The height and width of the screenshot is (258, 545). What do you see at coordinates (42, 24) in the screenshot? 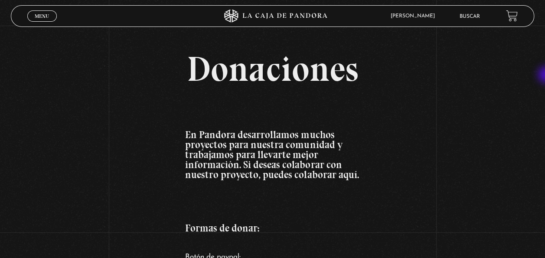
I see `span: Cerrar` at bounding box center [42, 24].